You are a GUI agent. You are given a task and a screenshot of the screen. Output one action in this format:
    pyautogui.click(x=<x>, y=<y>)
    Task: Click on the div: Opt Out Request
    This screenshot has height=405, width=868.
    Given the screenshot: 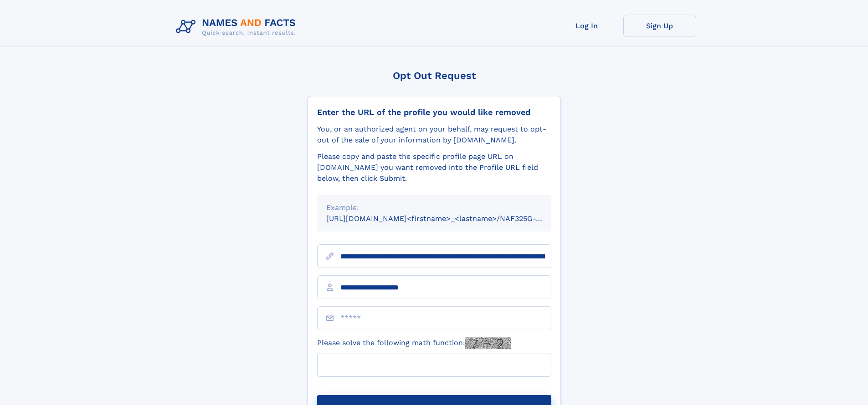 What is the action you would take?
    pyautogui.click(x=434, y=75)
    